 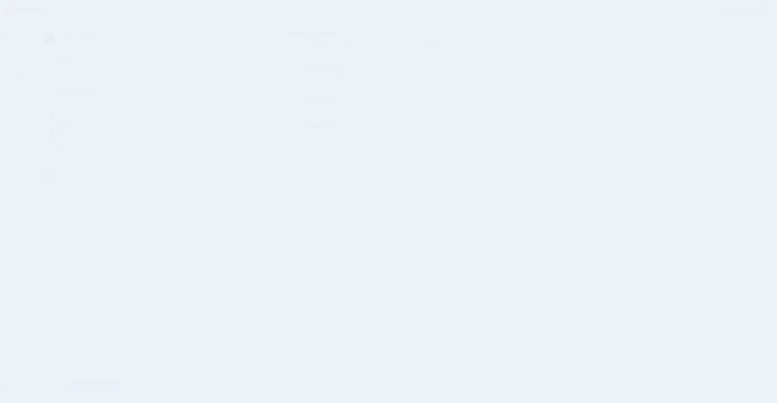 What do you see at coordinates (86, 133) in the screenshot?
I see `p: Images` at bounding box center [86, 133].